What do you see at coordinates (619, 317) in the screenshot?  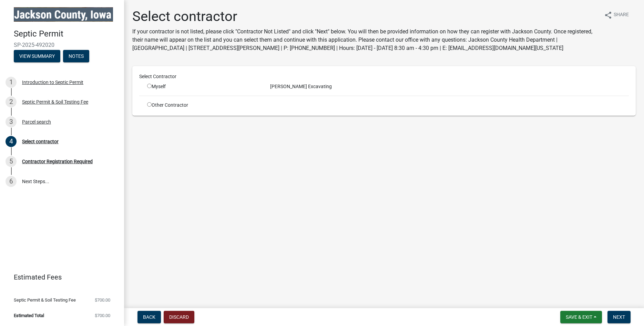 I see `button: Next` at bounding box center [619, 317].